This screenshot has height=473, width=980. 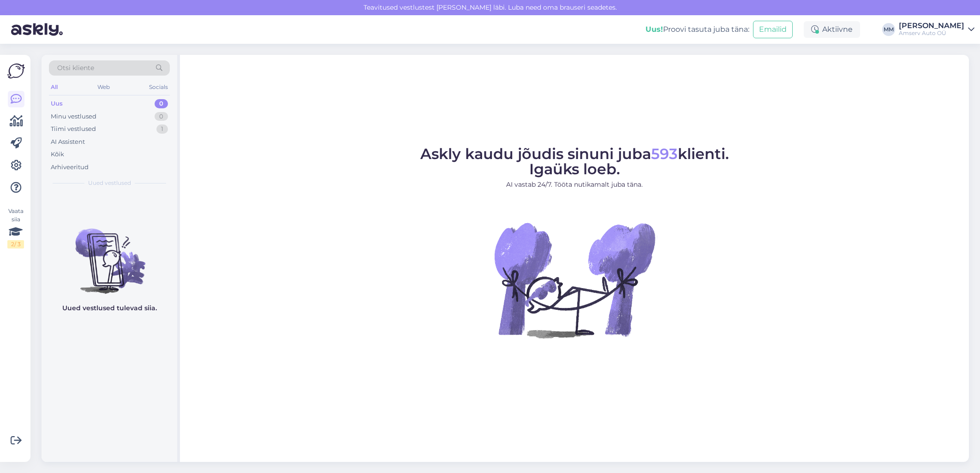 I want to click on div: Arhiveeritud, so click(x=70, y=168).